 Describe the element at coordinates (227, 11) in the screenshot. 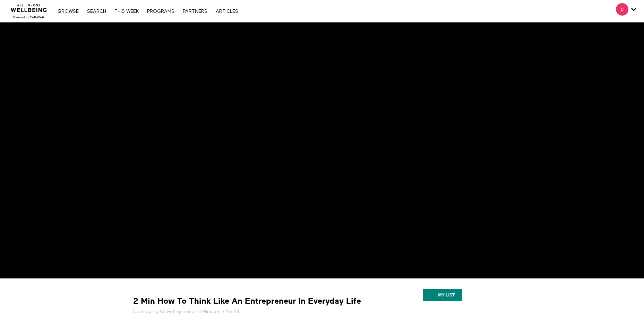

I see `a: ARTICLES` at that location.